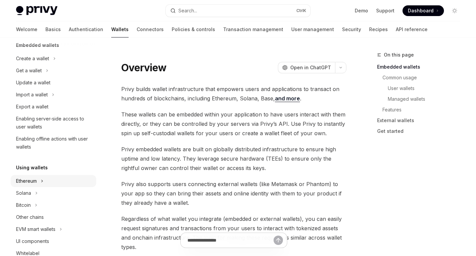 This screenshot has height=256, width=476. What do you see at coordinates (32, 168) in the screenshot?
I see `h5: Using wallets` at bounding box center [32, 168].